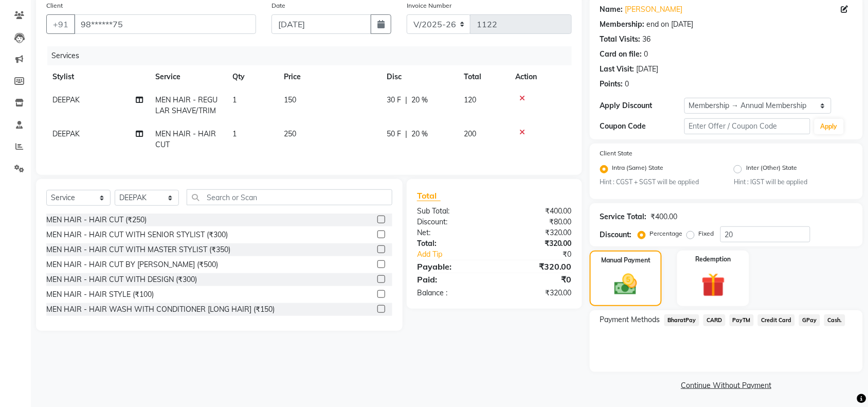 The height and width of the screenshot is (407, 868). I want to click on div: Membership:, so click(623, 24).